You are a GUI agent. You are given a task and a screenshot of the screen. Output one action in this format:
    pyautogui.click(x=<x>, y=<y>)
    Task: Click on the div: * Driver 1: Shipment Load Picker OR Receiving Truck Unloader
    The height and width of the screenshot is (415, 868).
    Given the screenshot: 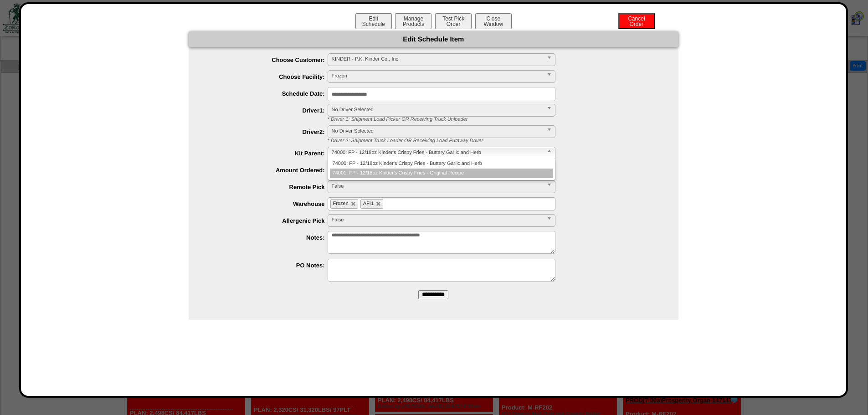 What is the action you would take?
    pyautogui.click(x=500, y=119)
    